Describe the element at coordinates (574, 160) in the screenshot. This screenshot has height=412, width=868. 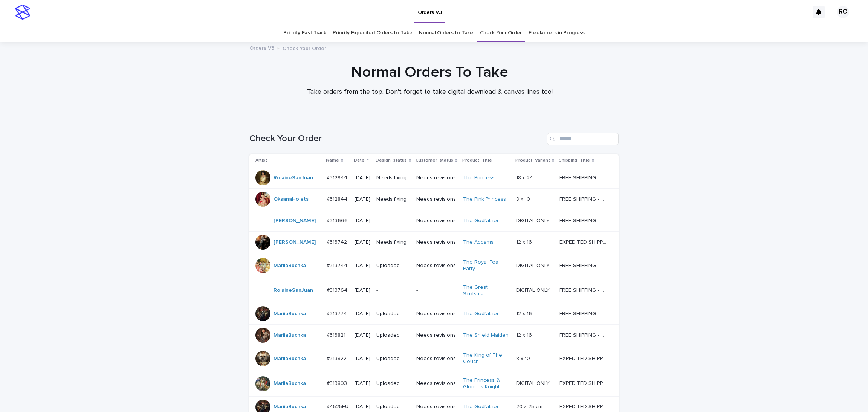
I see `p: Shipping_Title` at that location.